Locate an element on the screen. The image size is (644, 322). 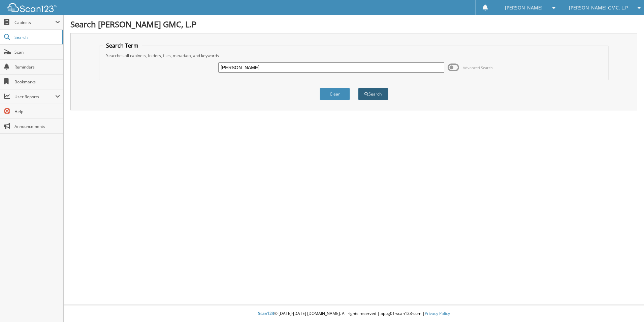
span: Cabinets is located at coordinates (35, 22).